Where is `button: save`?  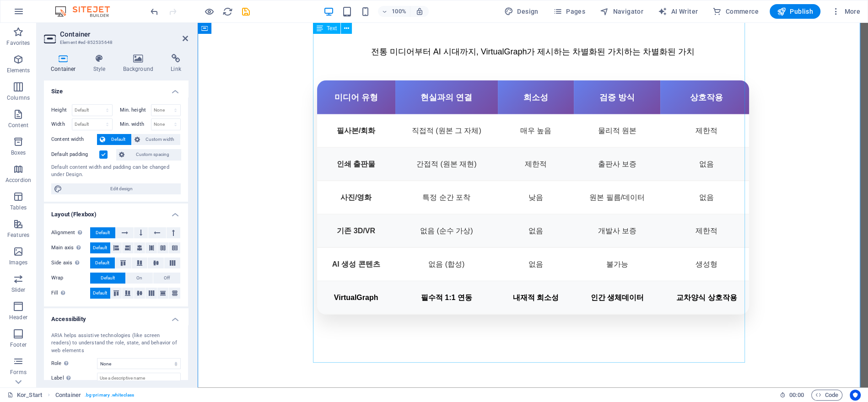 button: save is located at coordinates (246, 12).